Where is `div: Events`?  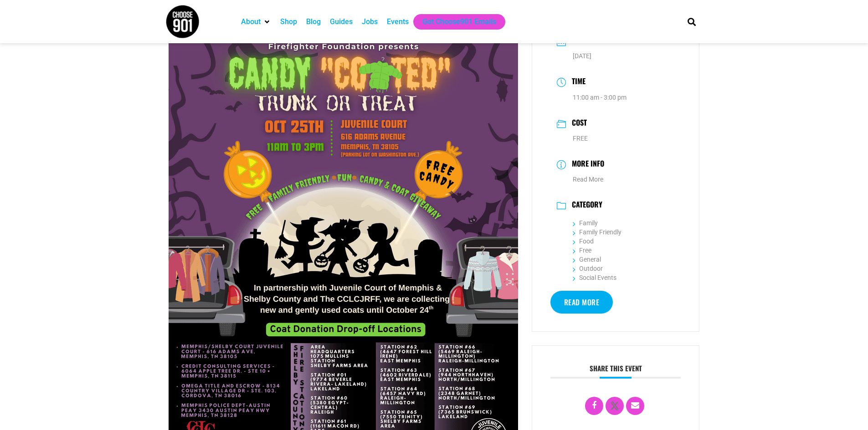
div: Events is located at coordinates (398, 22).